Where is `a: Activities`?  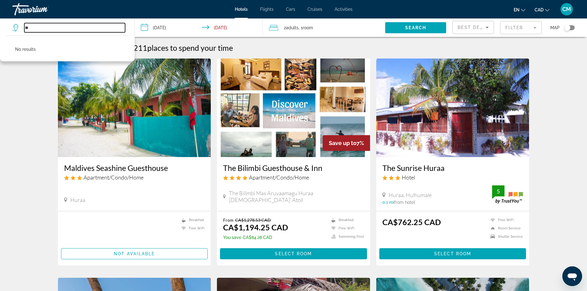
a: Activities is located at coordinates (344, 9).